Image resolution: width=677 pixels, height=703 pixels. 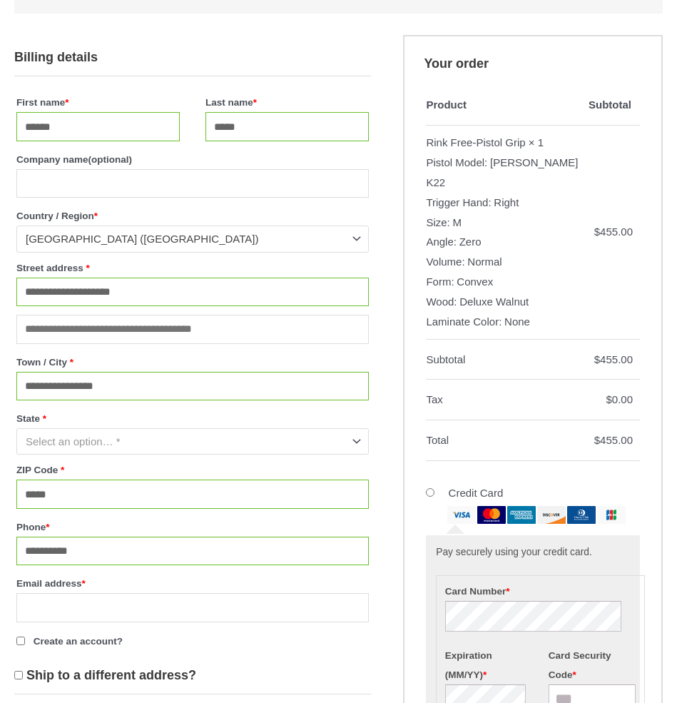 I want to click on th: Total, so click(x=508, y=440).